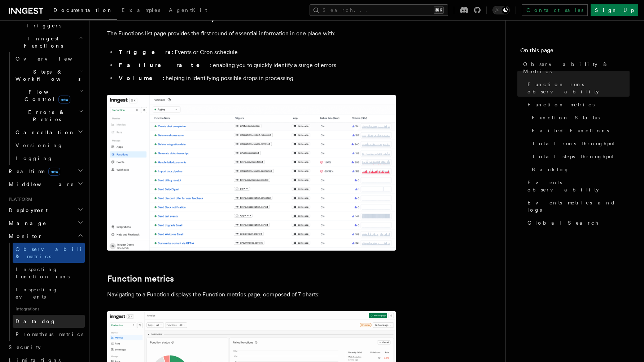  I want to click on a: Events observability, so click(577, 186).